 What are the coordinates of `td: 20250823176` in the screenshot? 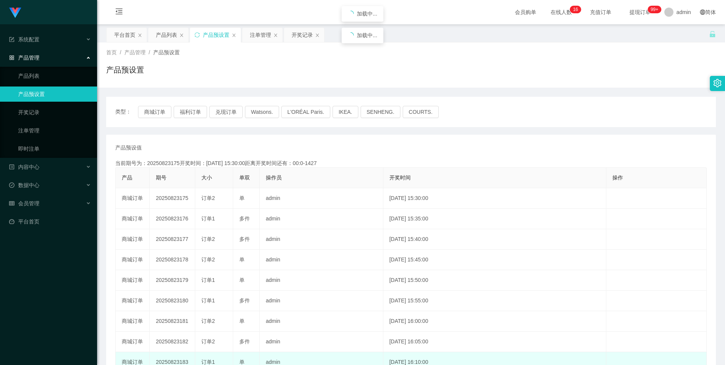 It's located at (173, 219).